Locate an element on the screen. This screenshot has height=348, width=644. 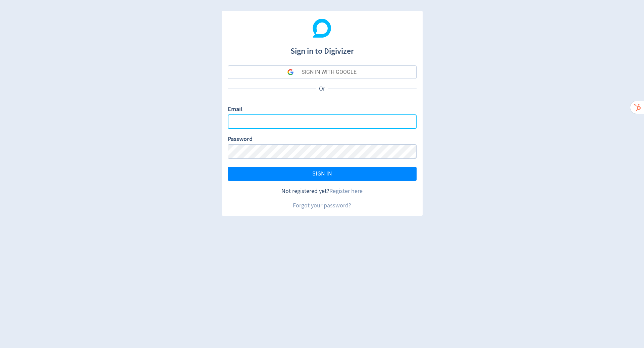
img: Digivizer Logo is located at coordinates (322, 28).